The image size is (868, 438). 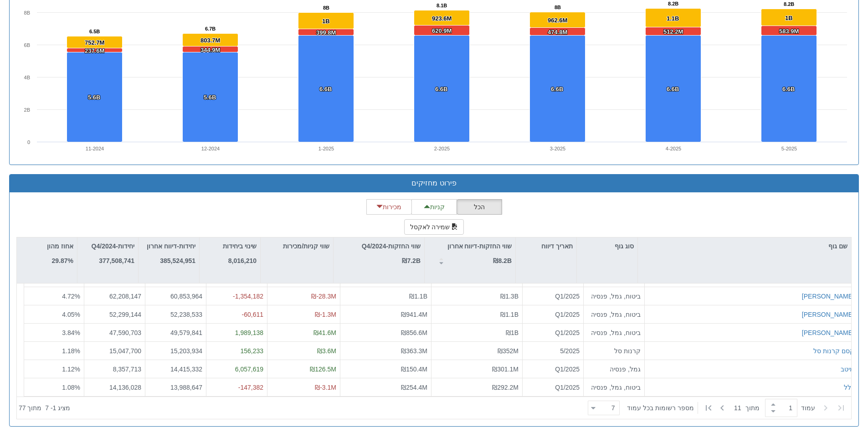 What do you see at coordinates (479, 207) in the screenshot?
I see `button: הכל` at bounding box center [479, 207].